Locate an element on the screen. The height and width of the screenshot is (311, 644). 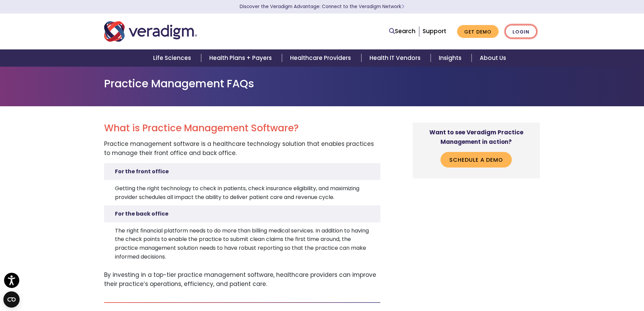
a: Login is located at coordinates (521, 32).